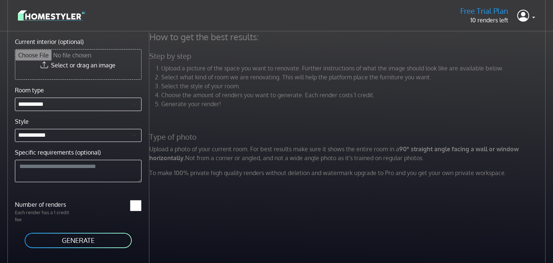 This screenshot has width=553, height=263. Describe the element at coordinates (348, 56) in the screenshot. I see `h5: Step by step` at that location.